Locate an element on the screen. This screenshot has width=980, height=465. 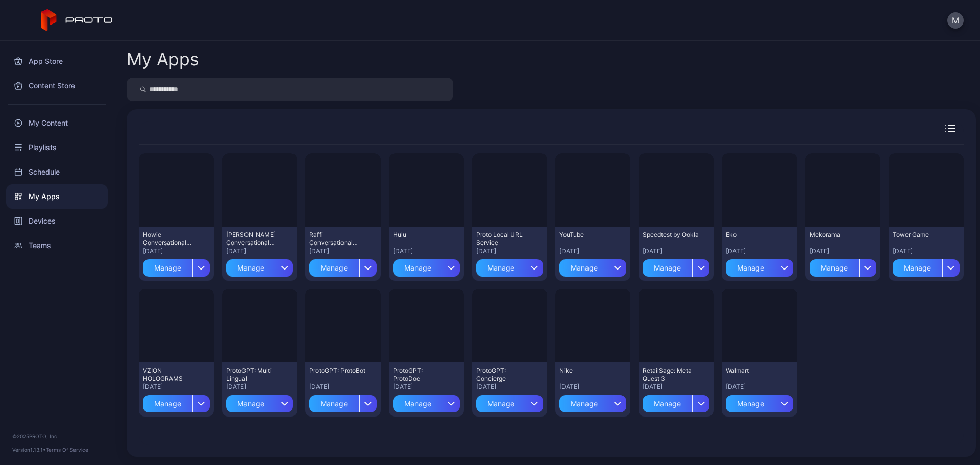
a: My Apps is located at coordinates (57, 196).